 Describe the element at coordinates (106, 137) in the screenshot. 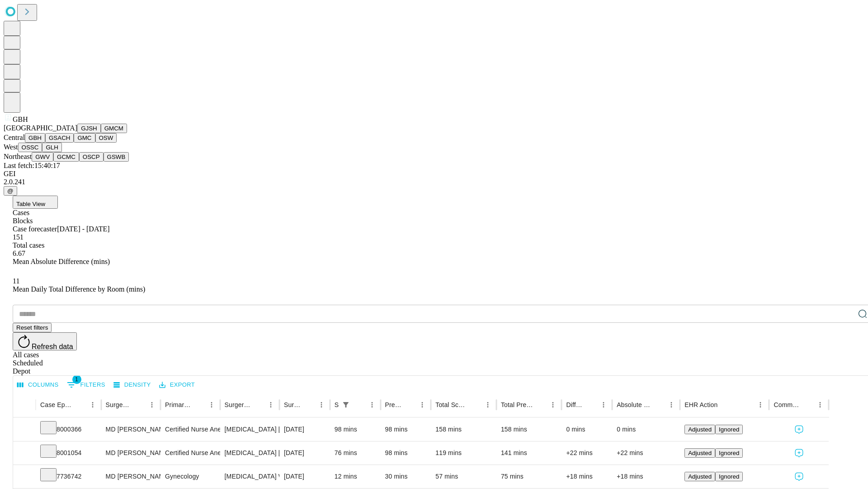

I see `button: OSW` at that location.